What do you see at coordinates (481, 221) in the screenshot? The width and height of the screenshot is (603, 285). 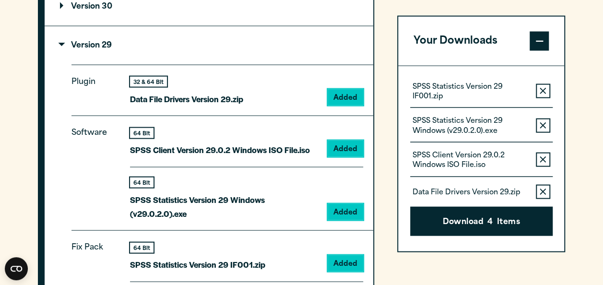 I see `button: Download4Items` at bounding box center [481, 221].